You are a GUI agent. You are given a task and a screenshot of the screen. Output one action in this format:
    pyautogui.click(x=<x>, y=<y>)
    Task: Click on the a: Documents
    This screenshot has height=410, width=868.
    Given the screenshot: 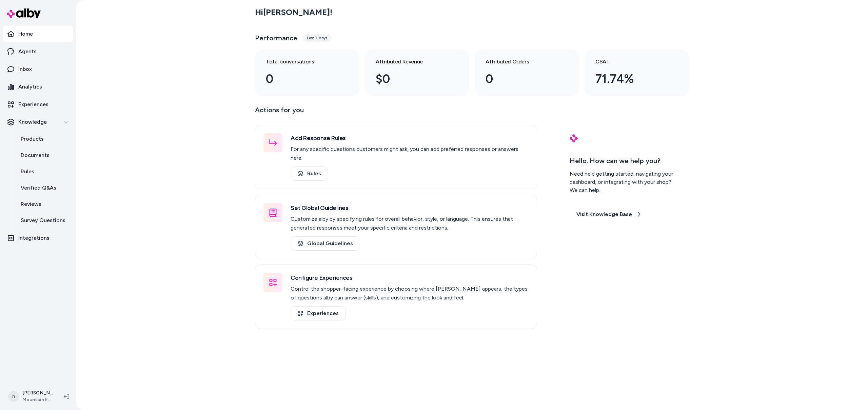 What is the action you would take?
    pyautogui.click(x=43, y=155)
    